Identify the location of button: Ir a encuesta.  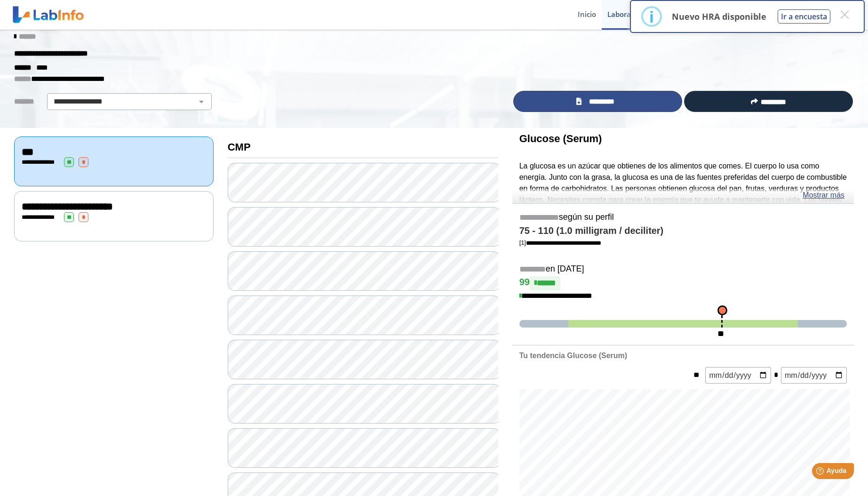
(804, 16).